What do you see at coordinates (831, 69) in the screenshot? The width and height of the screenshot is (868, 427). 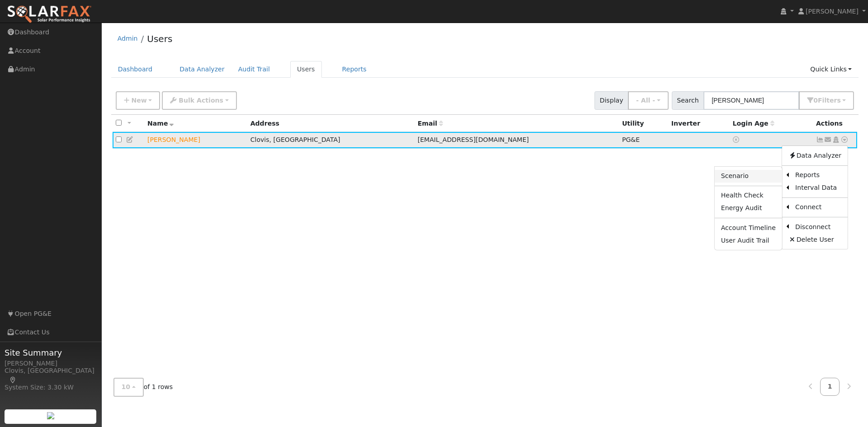 I see `a: Quick Links` at bounding box center [831, 69].